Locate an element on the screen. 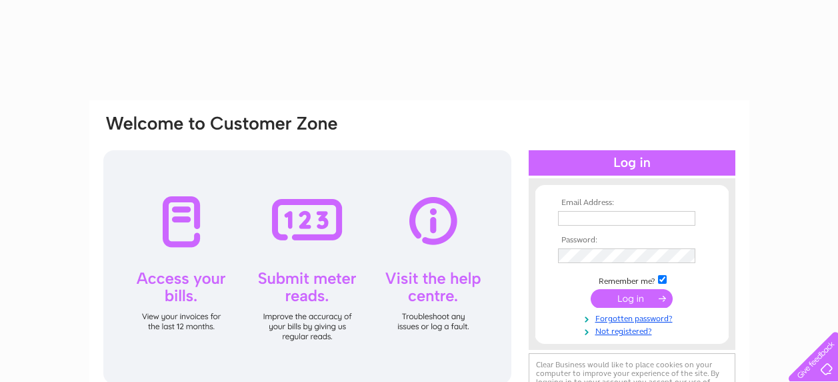 The height and width of the screenshot is (382, 838). input: Submit is located at coordinates (632, 298).